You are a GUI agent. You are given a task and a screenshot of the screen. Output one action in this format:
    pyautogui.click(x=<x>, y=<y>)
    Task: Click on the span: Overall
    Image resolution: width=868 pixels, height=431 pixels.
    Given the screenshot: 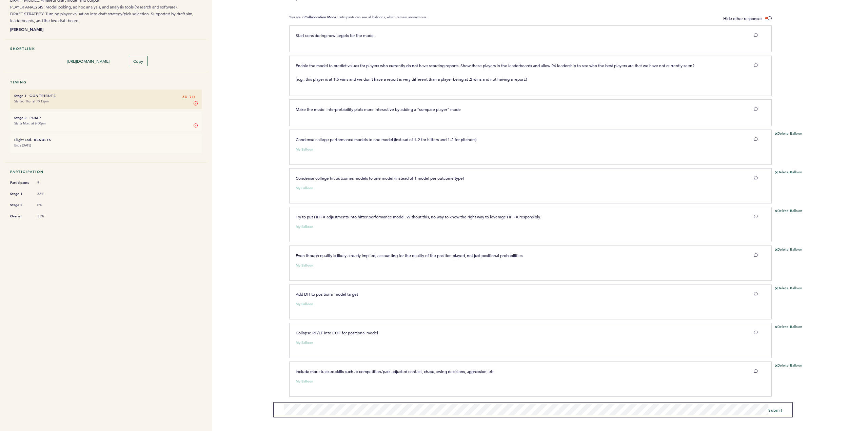 What is the action you would take?
    pyautogui.click(x=21, y=216)
    